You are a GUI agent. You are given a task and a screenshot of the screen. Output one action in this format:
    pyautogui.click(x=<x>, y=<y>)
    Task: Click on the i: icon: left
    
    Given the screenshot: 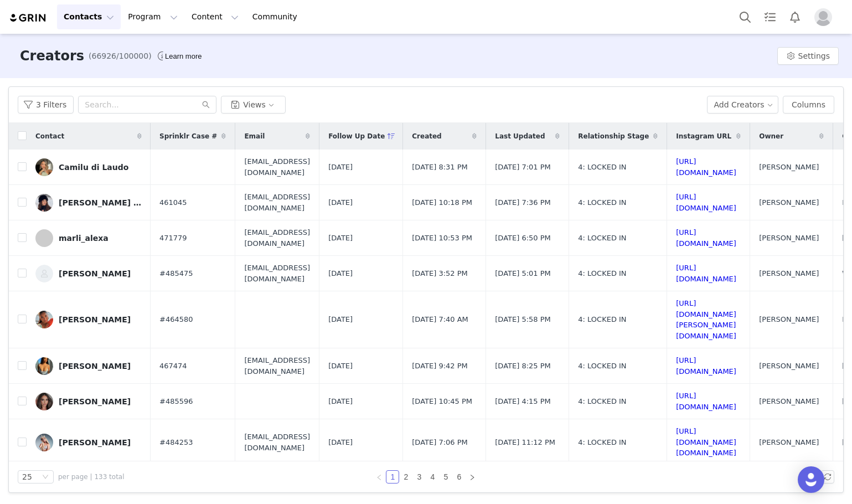 What is the action you would take?
    pyautogui.click(x=379, y=477)
    